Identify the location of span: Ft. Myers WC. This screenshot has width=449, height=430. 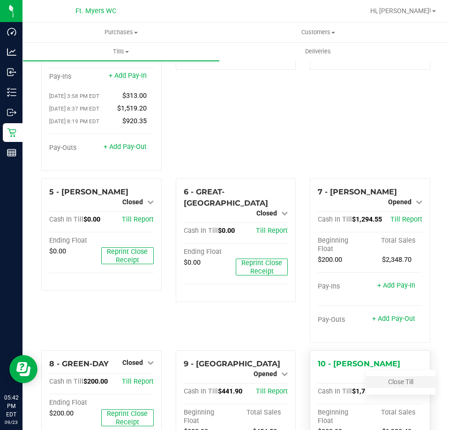
(96, 11).